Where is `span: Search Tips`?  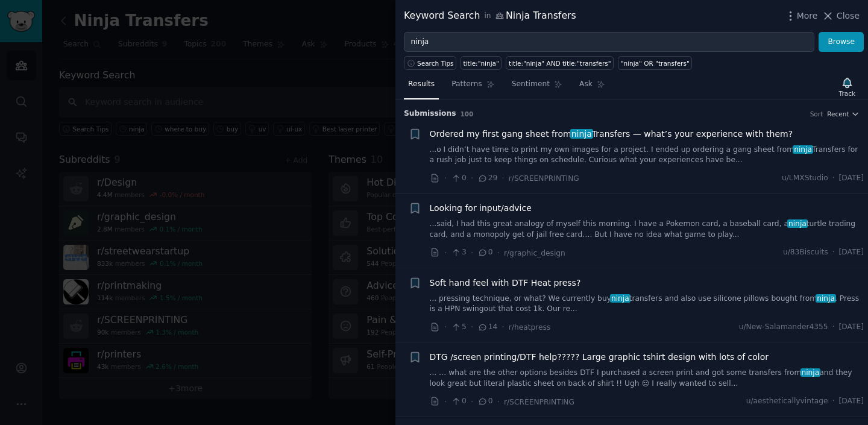
span: Search Tips is located at coordinates (435, 63).